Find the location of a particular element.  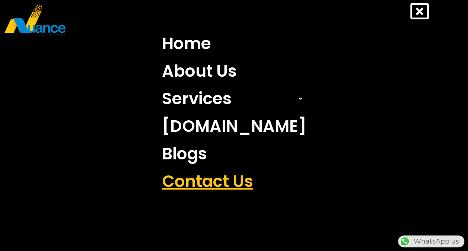

a: About Us is located at coordinates (234, 71).